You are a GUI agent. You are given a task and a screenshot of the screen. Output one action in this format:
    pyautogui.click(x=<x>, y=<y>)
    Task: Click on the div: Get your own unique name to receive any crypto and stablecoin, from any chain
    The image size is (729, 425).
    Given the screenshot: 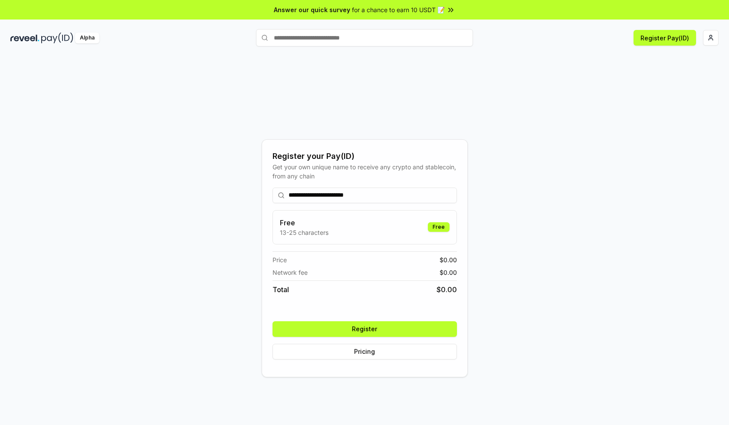 What is the action you would take?
    pyautogui.click(x=365, y=171)
    